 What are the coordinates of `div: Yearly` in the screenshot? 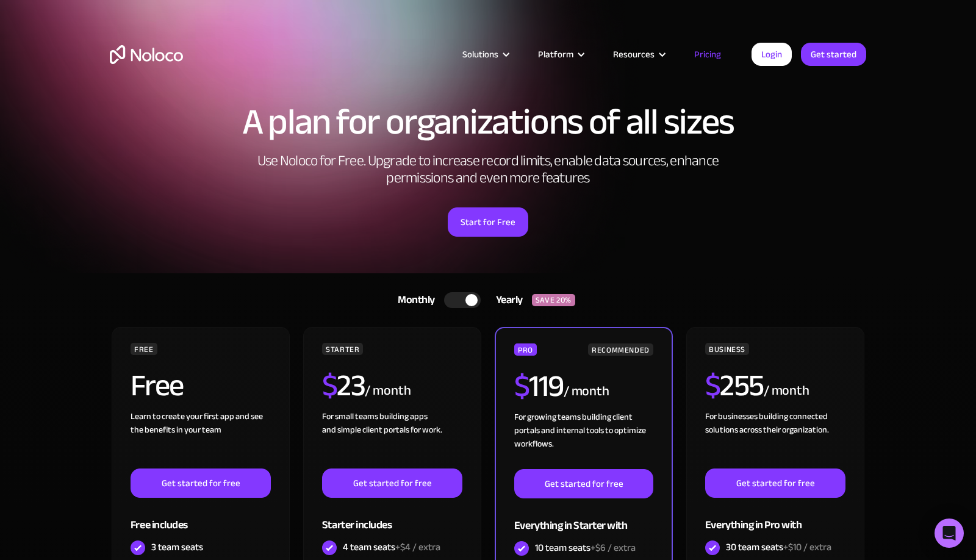 It's located at (506, 300).